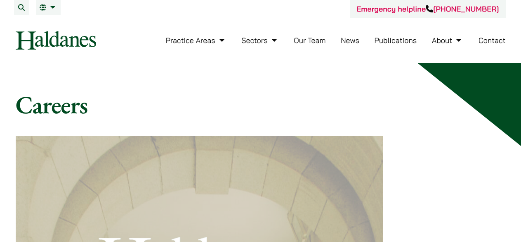 Image resolution: width=521 pixels, height=242 pixels. Describe the element at coordinates (448, 40) in the screenshot. I see `a: About` at that location.